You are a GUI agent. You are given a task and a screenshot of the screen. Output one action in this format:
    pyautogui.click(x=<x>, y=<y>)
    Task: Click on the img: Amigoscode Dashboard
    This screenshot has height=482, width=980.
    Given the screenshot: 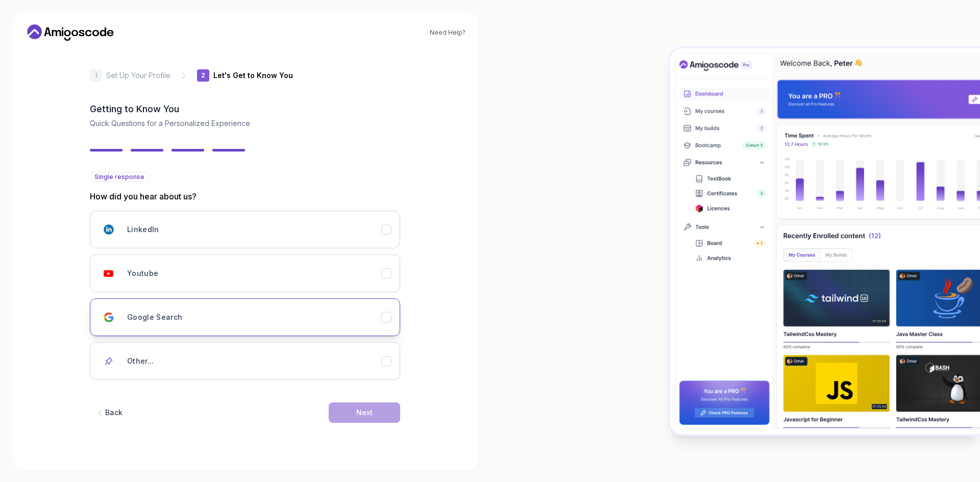 What is the action you would take?
    pyautogui.click(x=825, y=241)
    